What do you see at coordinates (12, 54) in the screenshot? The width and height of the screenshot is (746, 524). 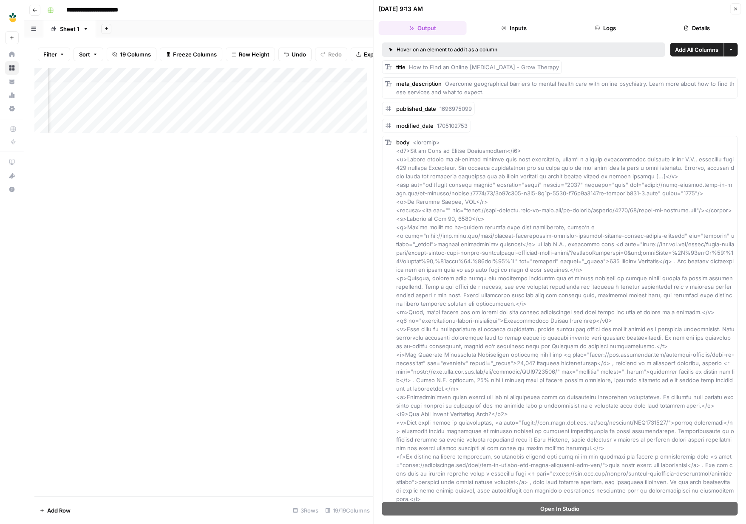 I see `a: Home` at bounding box center [12, 54].